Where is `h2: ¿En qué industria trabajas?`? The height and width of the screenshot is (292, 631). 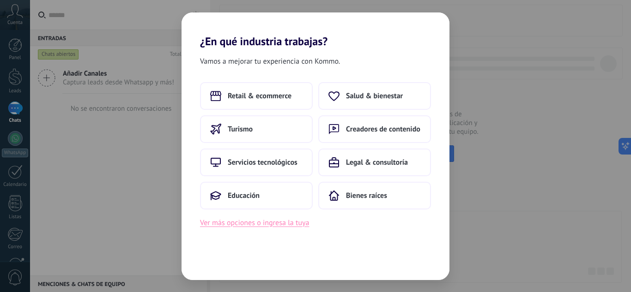
h2: ¿En qué industria trabajas? is located at coordinates (316, 30).